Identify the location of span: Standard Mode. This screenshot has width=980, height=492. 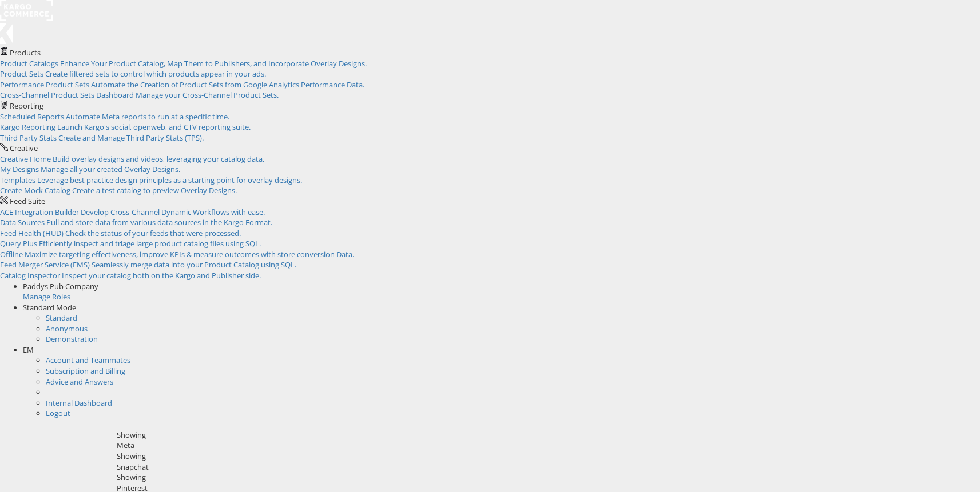
(49, 308).